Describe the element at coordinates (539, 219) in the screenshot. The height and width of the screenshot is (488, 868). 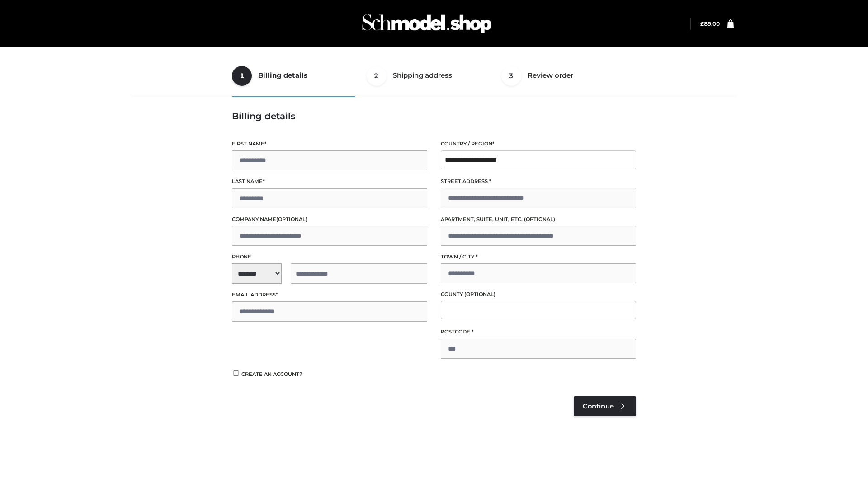
I see `label: Apartment, suite, unit, etc.` at that location.